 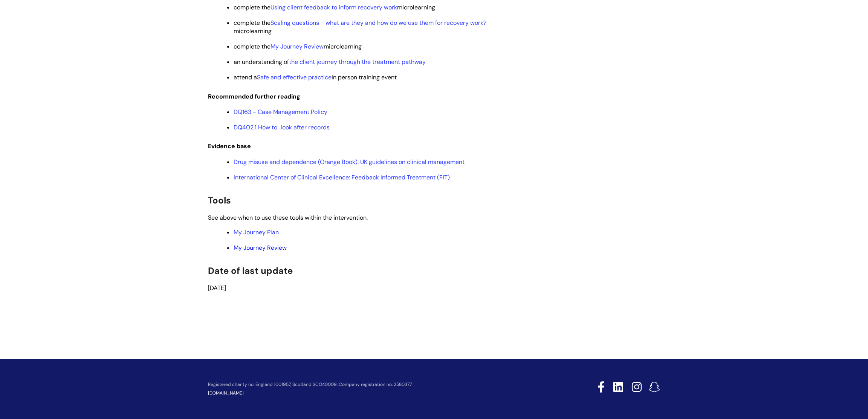 What do you see at coordinates (250, 271) in the screenshot?
I see `span: Date of last update` at bounding box center [250, 271].